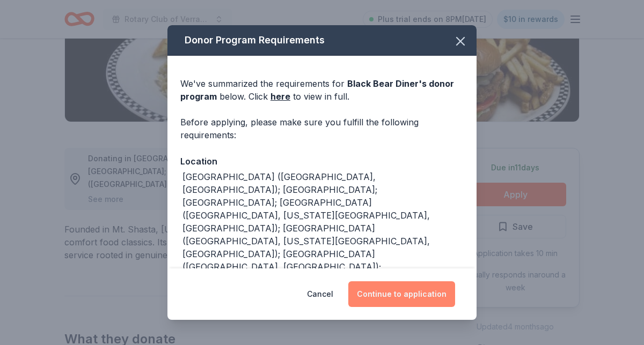 The width and height of the screenshot is (644, 345). What do you see at coordinates (322, 161) in the screenshot?
I see `div: Location` at bounding box center [322, 161].